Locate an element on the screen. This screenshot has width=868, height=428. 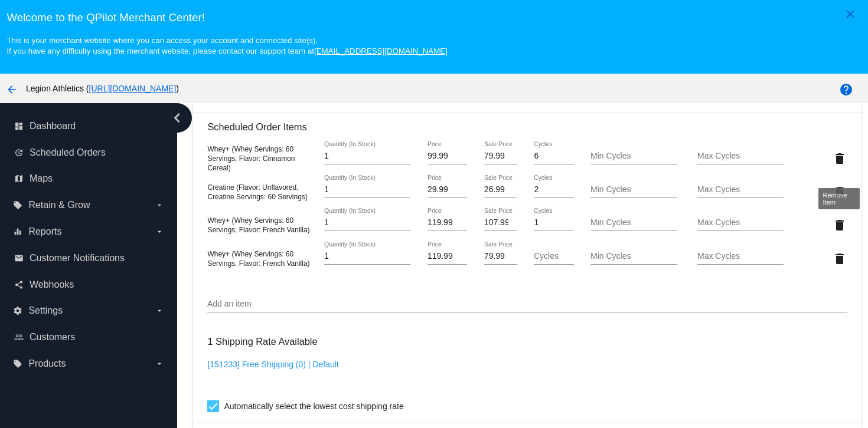
span: Customers is located at coordinates (52, 337).